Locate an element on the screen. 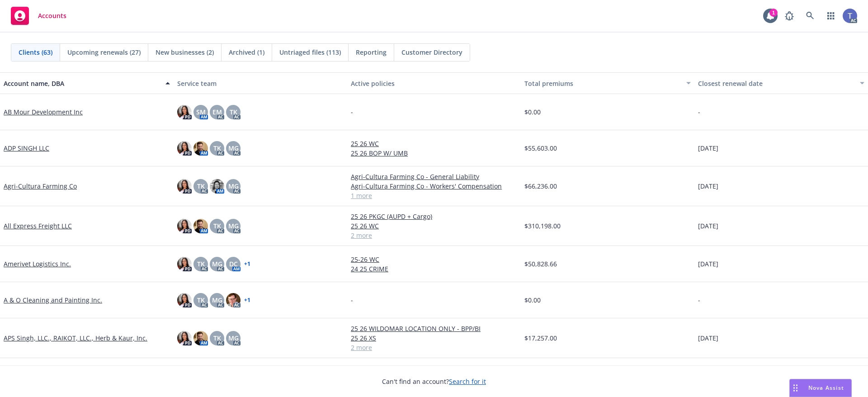 The width and height of the screenshot is (868, 397). a: Amerivet Logistics Inc. is located at coordinates (37, 264).